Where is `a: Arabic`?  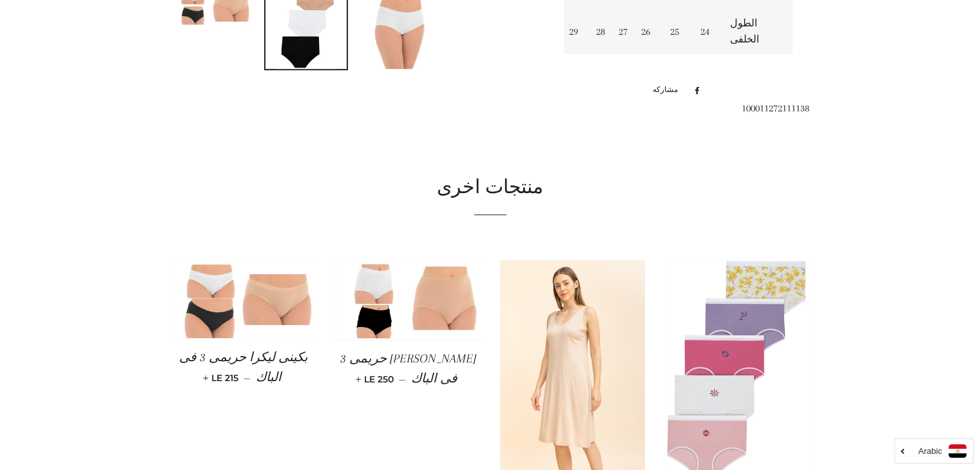
a: Arabic is located at coordinates (933, 451).